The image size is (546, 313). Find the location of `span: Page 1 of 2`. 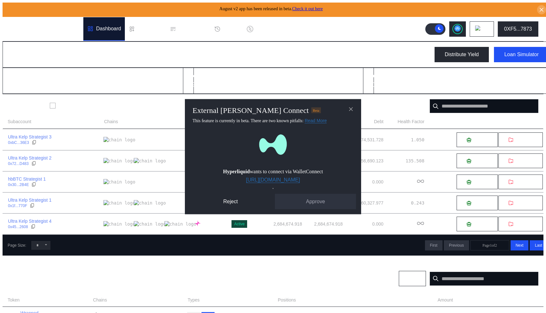

span: Page 1 of 2 is located at coordinates (490, 246).